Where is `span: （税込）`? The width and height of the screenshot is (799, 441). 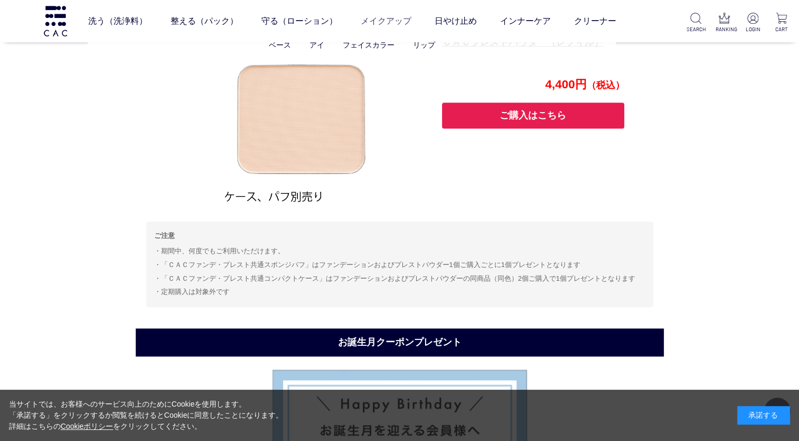
span: （税込） is located at coordinates (606, 85).